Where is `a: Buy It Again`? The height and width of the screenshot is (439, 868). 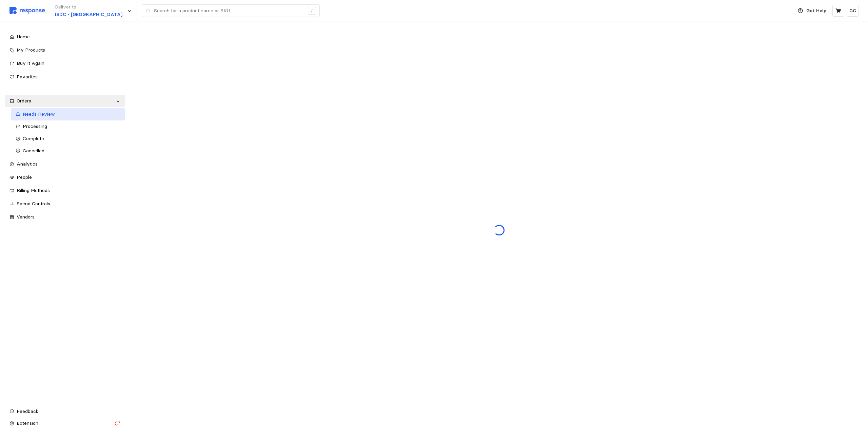 a: Buy It Again is located at coordinates (64, 63).